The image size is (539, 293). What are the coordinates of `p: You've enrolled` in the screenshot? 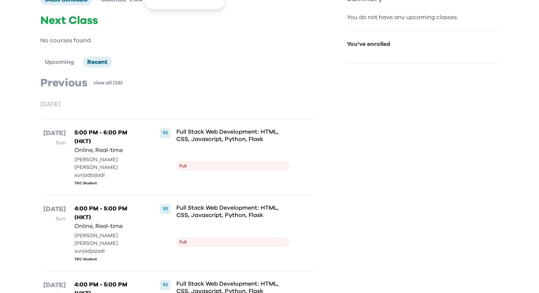 It's located at (423, 44).